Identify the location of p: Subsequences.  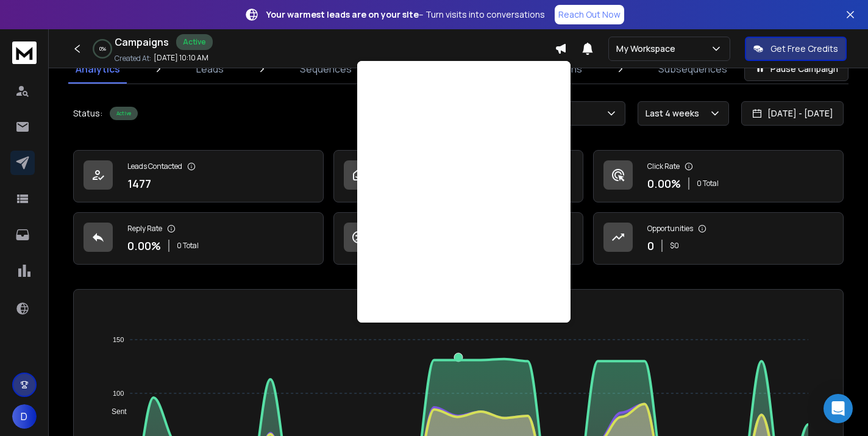
(692, 69).